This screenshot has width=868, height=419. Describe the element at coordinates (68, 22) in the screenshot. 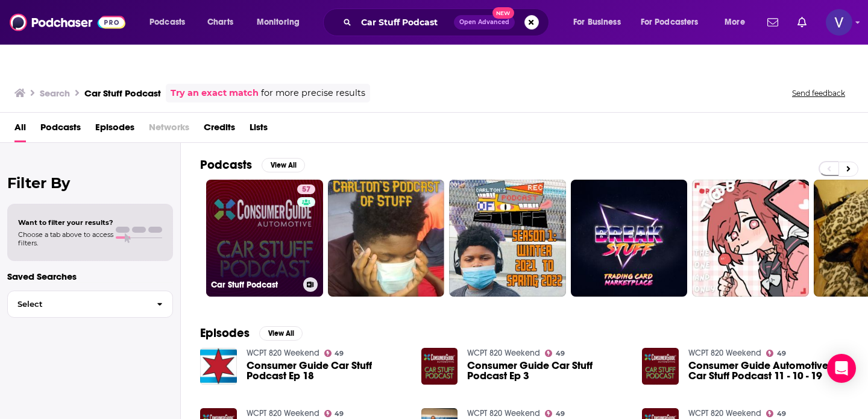

I see `a: Podchaser - Follow, Share and Rate Podcasts` at that location.